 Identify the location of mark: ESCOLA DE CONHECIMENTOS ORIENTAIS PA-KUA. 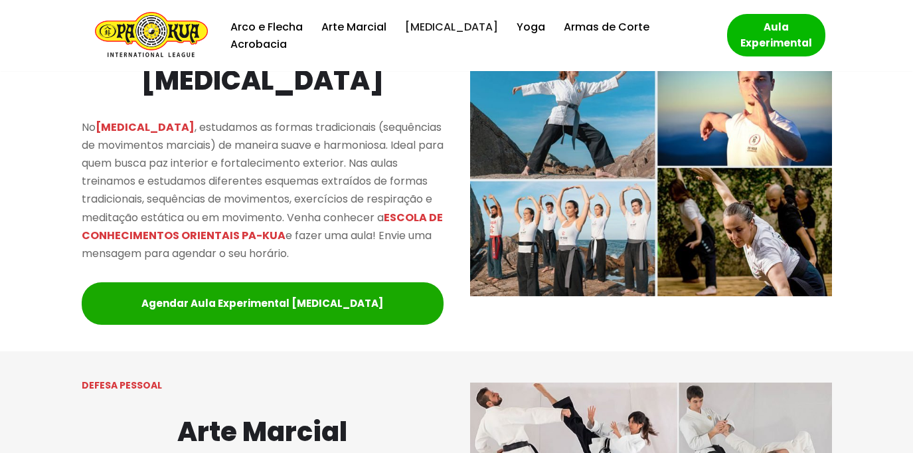
(262, 227).